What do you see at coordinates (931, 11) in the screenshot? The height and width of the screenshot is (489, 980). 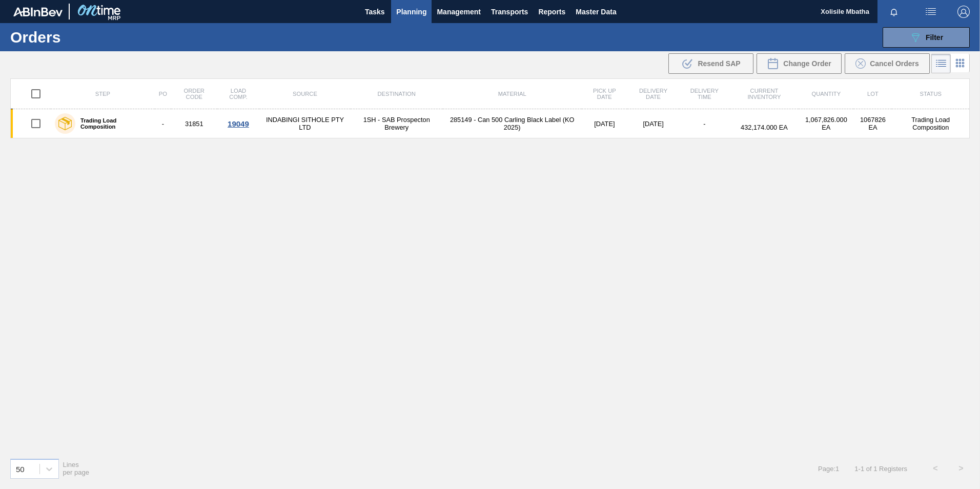 I see `img: userActions` at bounding box center [931, 11].